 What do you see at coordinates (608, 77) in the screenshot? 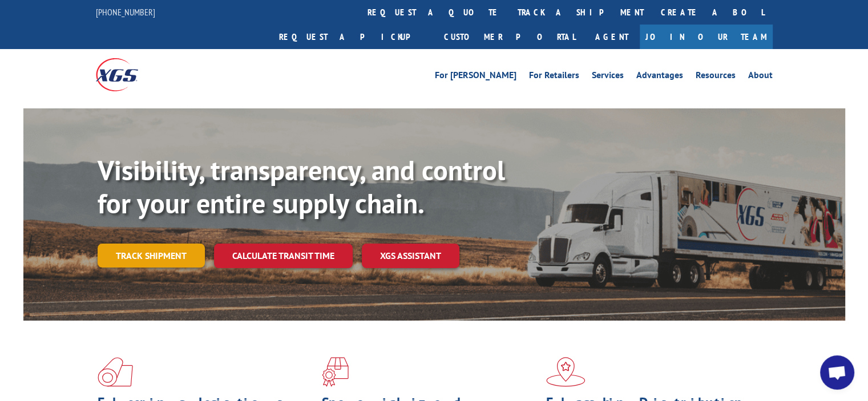
I see `a: Services` at bounding box center [608, 77].